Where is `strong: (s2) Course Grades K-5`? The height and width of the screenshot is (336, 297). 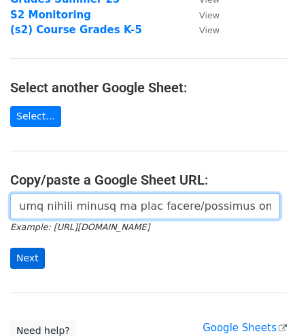 strong: (s2) Course Grades K-5 is located at coordinates (76, 30).